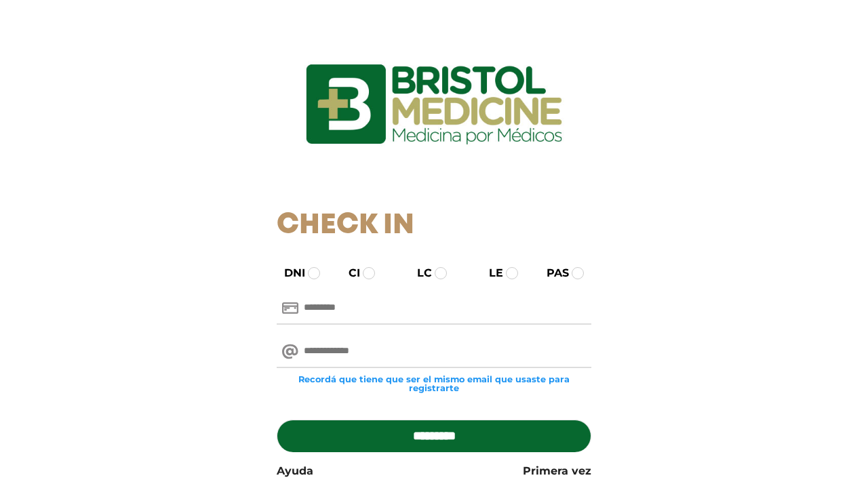 This screenshot has height=482, width=868. Describe the element at coordinates (295, 472) in the screenshot. I see `a: Ayuda` at that location.